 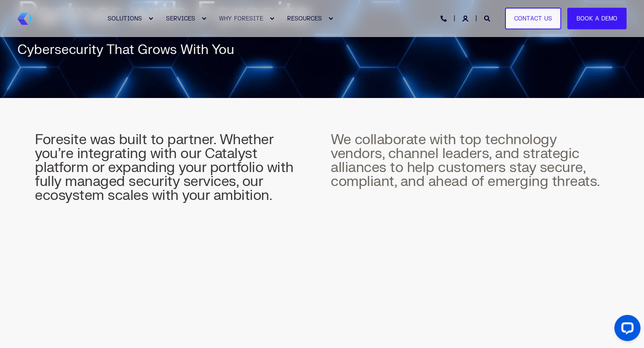 I want to click on a: Book a Demo, so click(x=597, y=18).